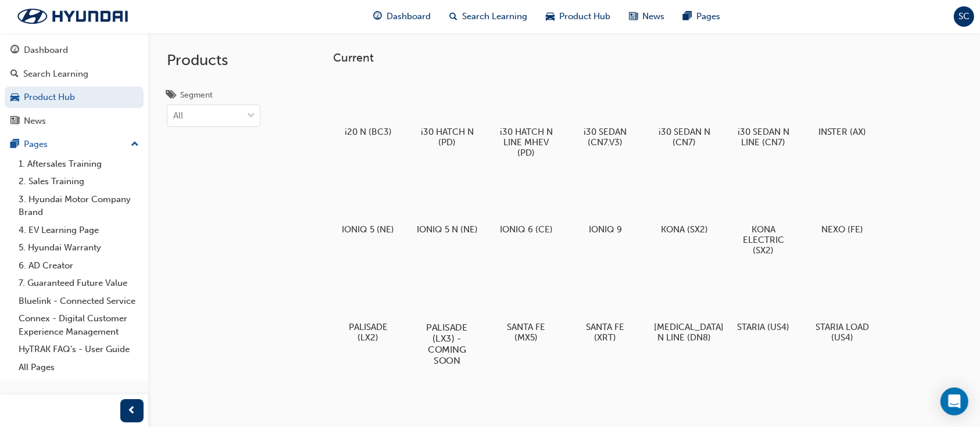  Describe the element at coordinates (606, 230) in the screenshot. I see `h5: IONIQ 9` at that location.